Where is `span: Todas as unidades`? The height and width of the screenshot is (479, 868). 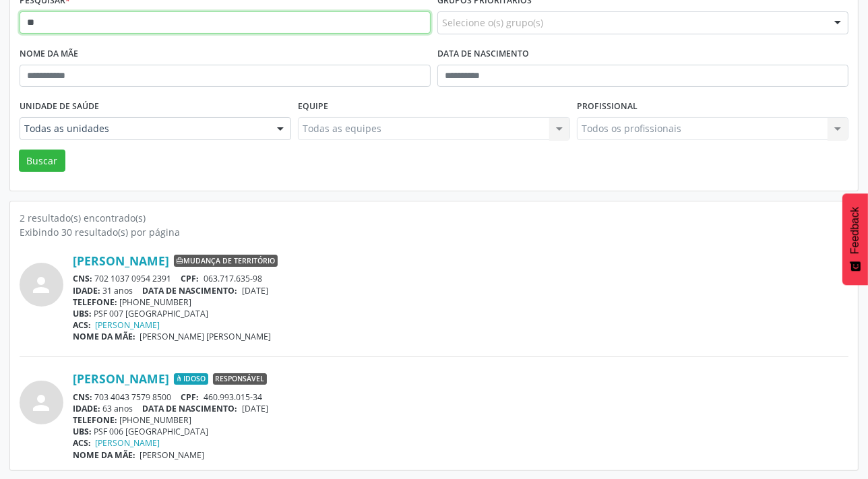
span: Todas as unidades is located at coordinates (144, 129).